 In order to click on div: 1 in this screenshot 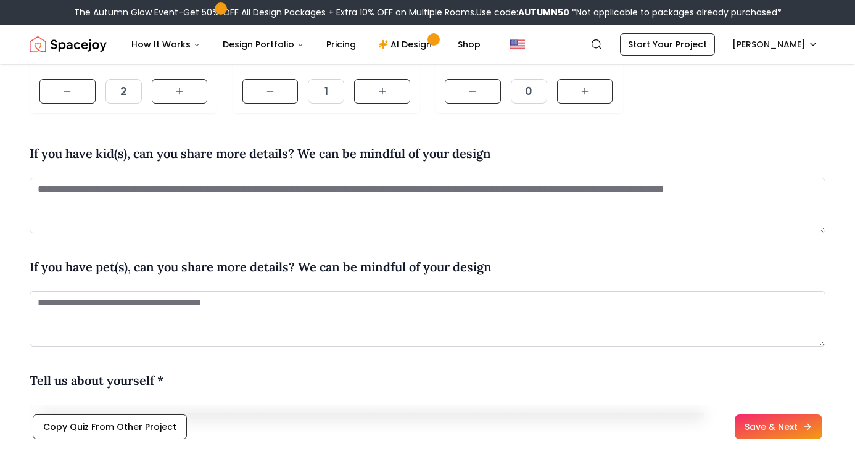, I will do `click(326, 91)`.